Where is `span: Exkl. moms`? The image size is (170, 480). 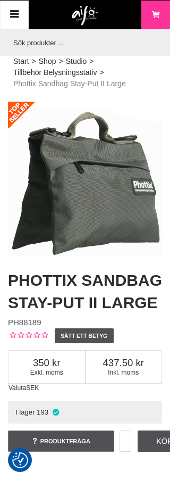
span: Exkl. moms is located at coordinates (47, 372).